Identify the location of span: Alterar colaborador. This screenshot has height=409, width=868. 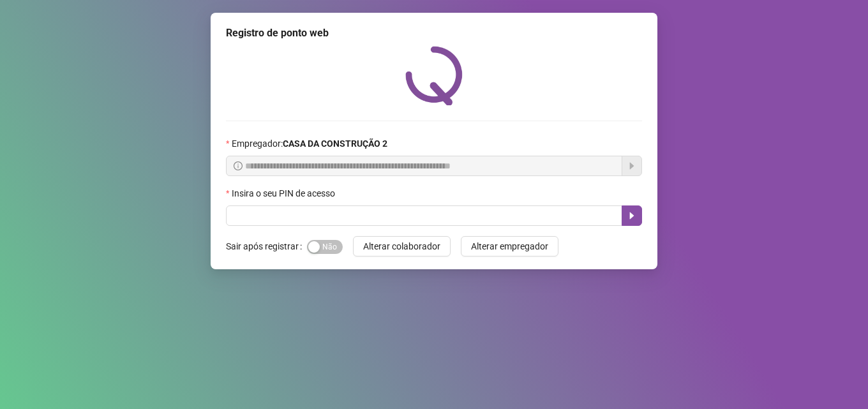
(402, 246).